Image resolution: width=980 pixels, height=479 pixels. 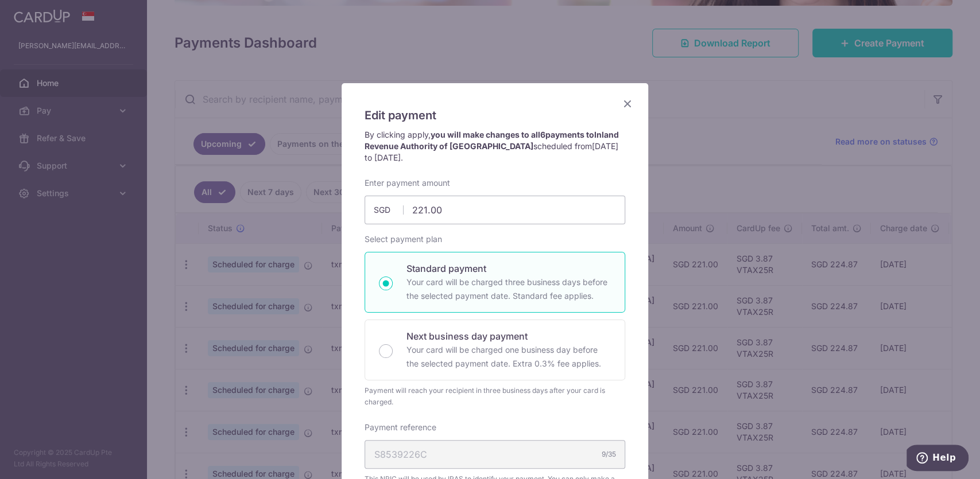 What do you see at coordinates (495, 115) in the screenshot?
I see `h5: Edit payment` at bounding box center [495, 115].